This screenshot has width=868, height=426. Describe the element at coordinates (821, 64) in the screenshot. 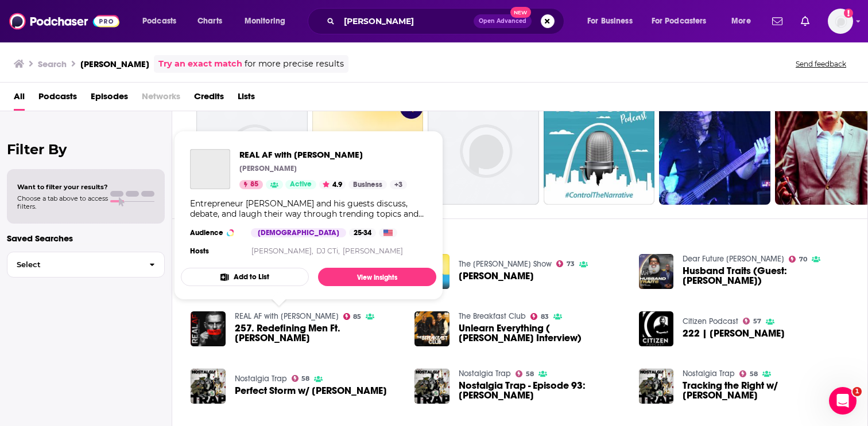

I see `button: Send feedback` at that location.